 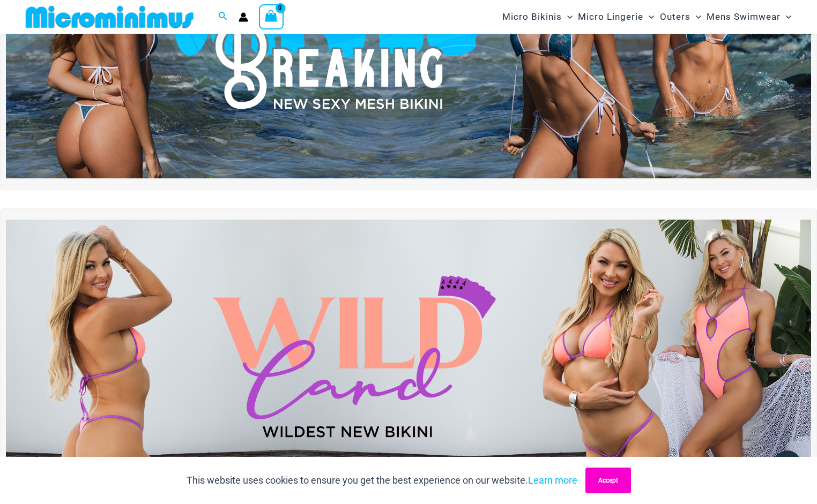 I want to click on a: Learn more, so click(x=553, y=480).